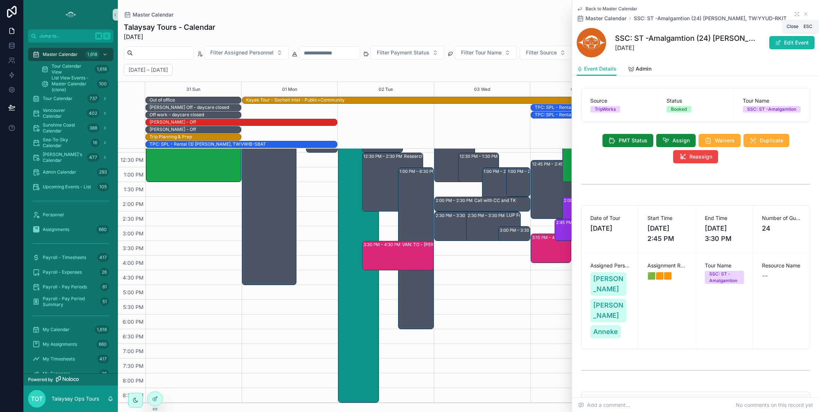 The width and height of the screenshot is (819, 412). What do you see at coordinates (133, 381) in the screenshot?
I see `span: 8:00 PM` at bounding box center [133, 381].